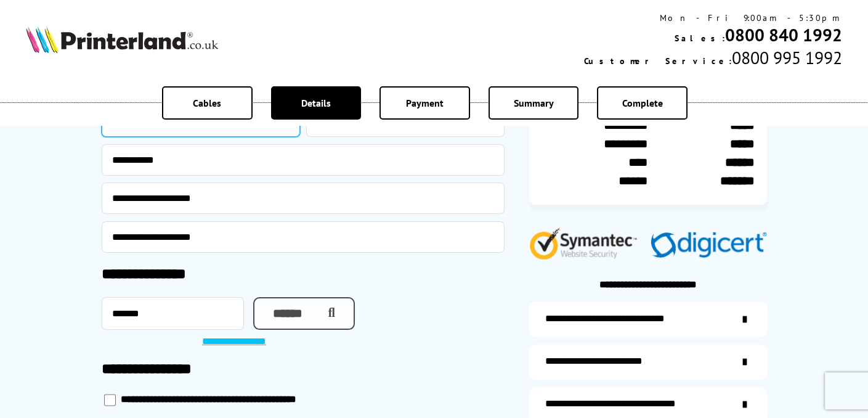 This screenshot has width=868, height=418. What do you see at coordinates (425, 103) in the screenshot?
I see `span: Payment` at bounding box center [425, 103].